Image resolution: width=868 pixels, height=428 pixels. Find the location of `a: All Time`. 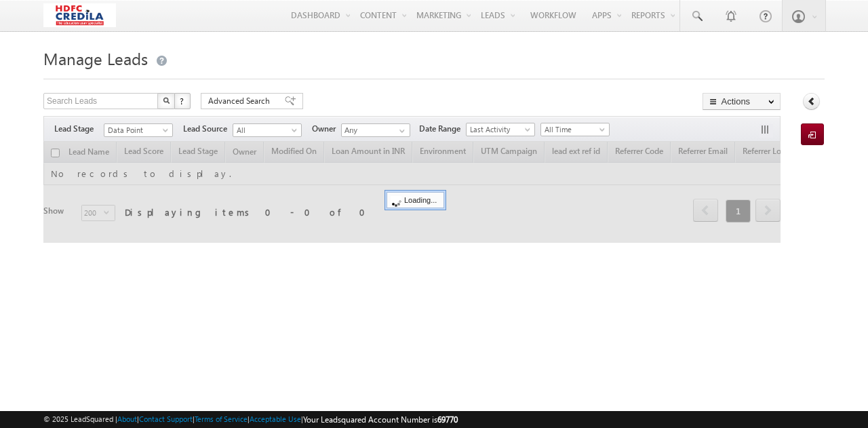

a: All Time is located at coordinates (575, 129).